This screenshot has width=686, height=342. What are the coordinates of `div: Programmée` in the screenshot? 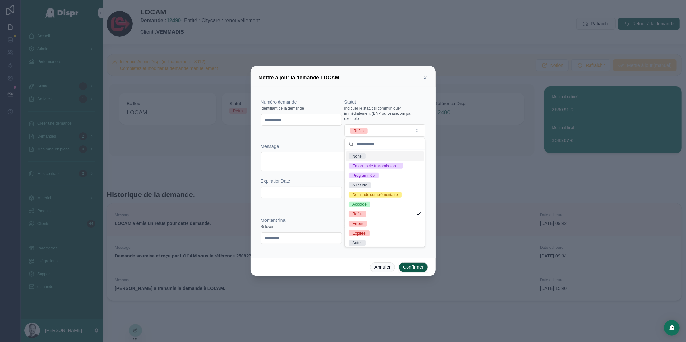 It's located at (363, 176).